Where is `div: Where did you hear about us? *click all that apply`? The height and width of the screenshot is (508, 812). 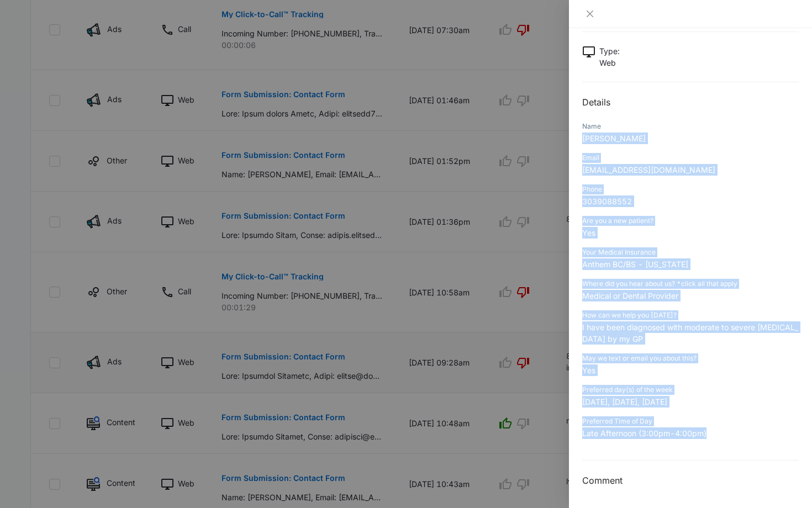 div: Where did you hear about us? *click all that apply is located at coordinates (690, 284).